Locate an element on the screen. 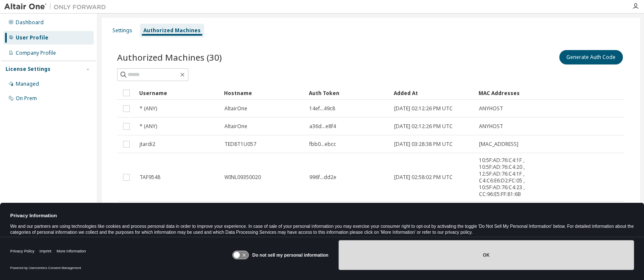 The width and height of the screenshot is (644, 280). div: Dashboard is located at coordinates (30, 22).